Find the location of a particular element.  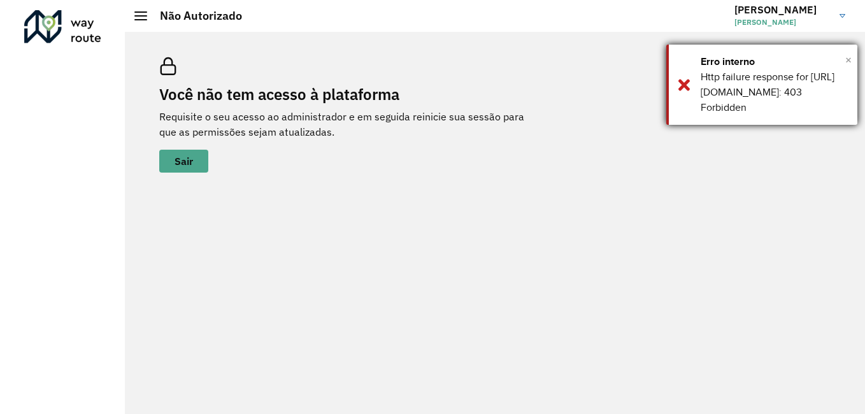

p: Requisite o seu acesso ao administrador e em seguida reinicie sua sessão para que as permissões s... is located at coordinates (351, 124).